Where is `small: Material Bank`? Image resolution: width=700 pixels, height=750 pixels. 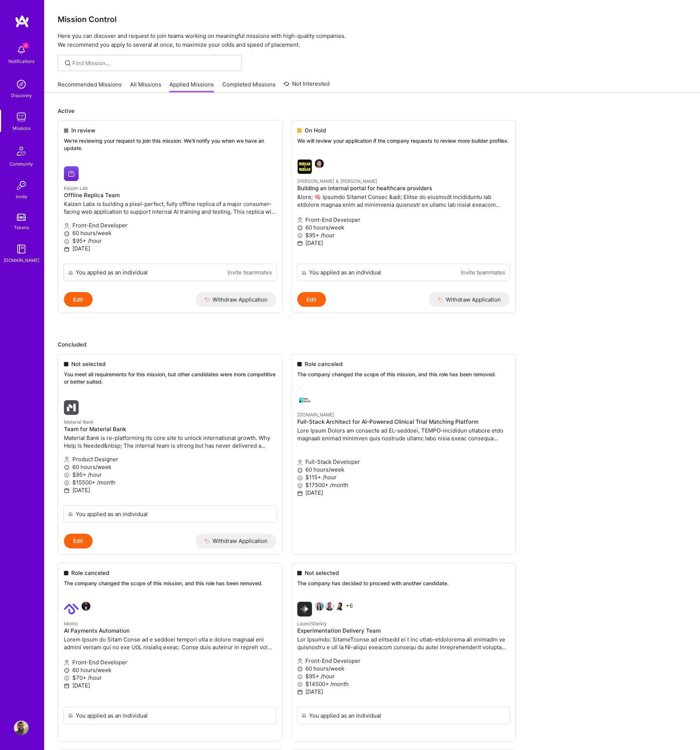 small: Material Bank is located at coordinates (78, 422).